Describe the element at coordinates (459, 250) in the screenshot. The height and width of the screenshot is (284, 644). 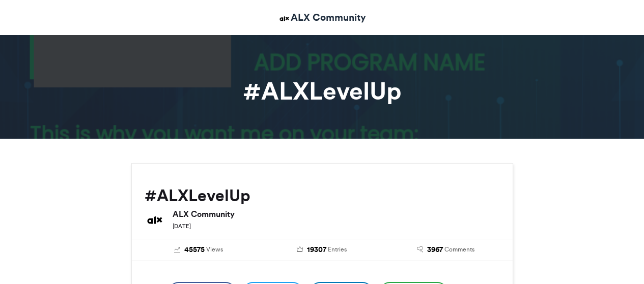
I see `span: Comments` at that location.